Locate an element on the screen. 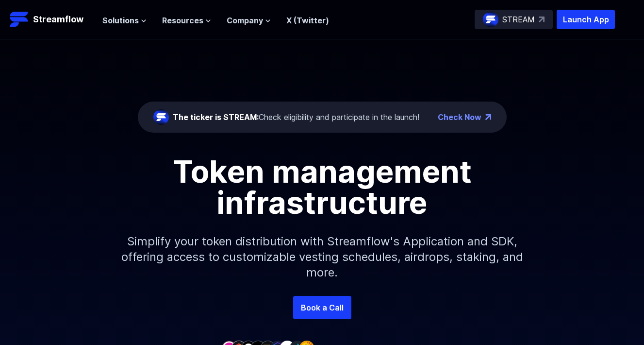 The height and width of the screenshot is (345, 644). h1: Token management infrastructure is located at coordinates (322, 187).